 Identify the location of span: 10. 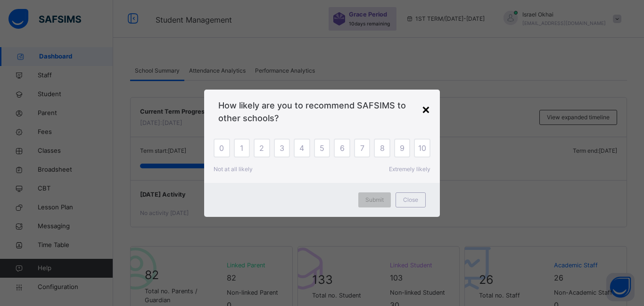
(422, 148).